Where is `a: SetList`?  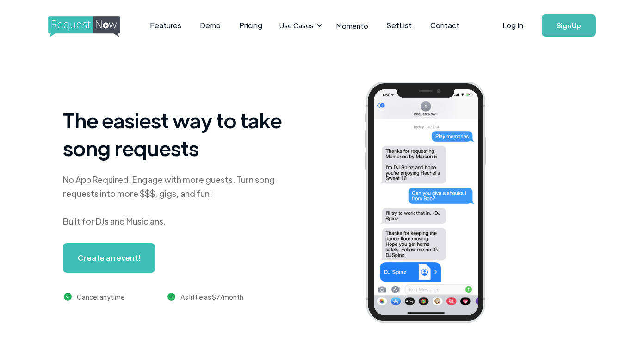 a: SetList is located at coordinates (399, 25).